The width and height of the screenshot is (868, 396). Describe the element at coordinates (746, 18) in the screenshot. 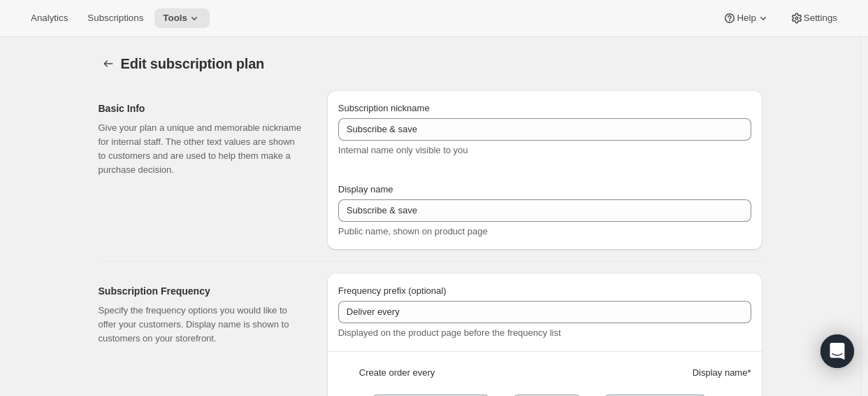

I see `button: Help` at that location.